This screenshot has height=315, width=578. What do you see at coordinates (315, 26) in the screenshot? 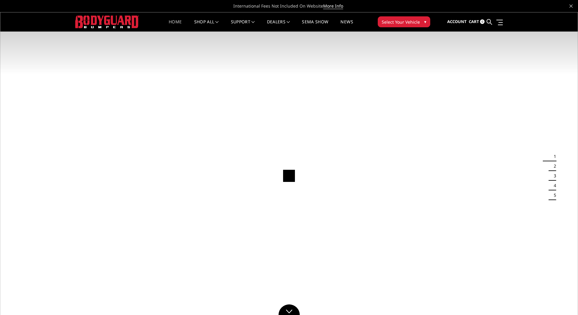
I see `a: SEMA Show` at bounding box center [315, 26].